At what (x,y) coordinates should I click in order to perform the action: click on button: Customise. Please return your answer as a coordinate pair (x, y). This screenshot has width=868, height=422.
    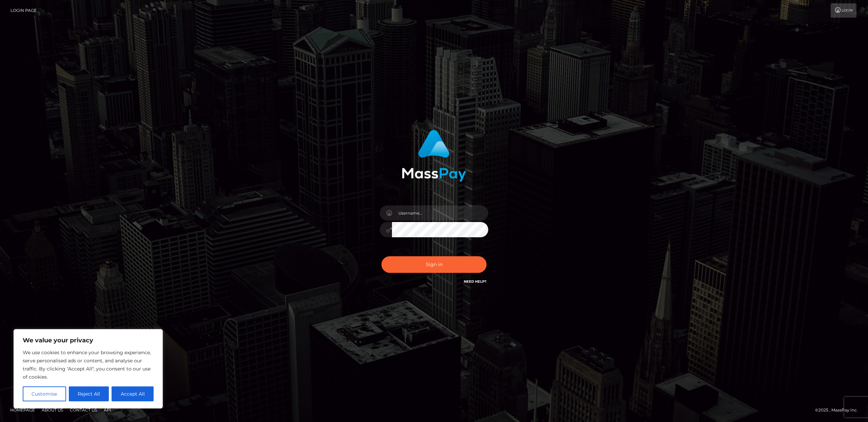
    Looking at the image, I should click on (44, 393).